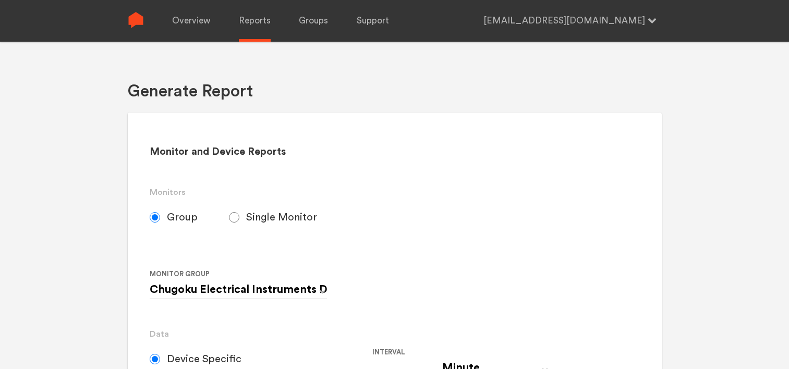 This screenshot has height=369, width=789. What do you see at coordinates (394, 334) in the screenshot?
I see `h3: Data` at bounding box center [394, 334].